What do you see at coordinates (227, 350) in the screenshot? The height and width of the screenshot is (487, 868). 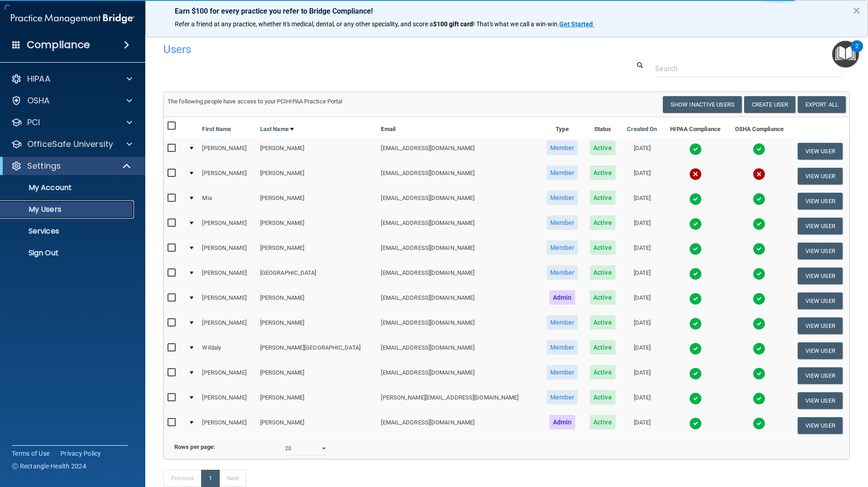 I see `td: Wildaly` at bounding box center [227, 350].